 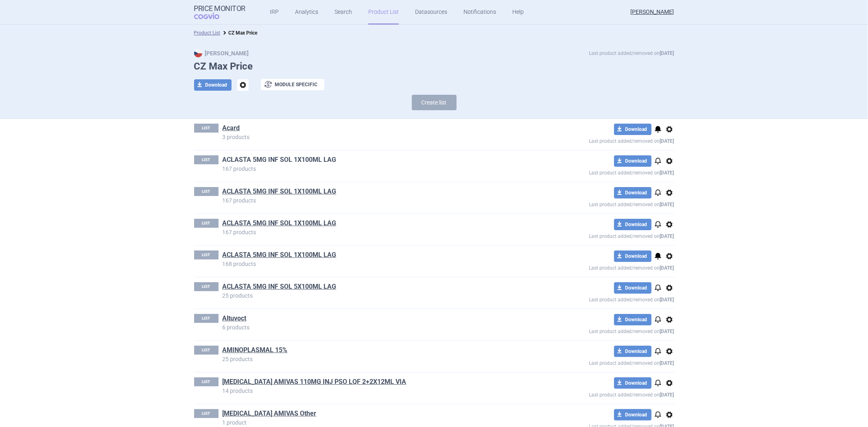 I want to click on button: Module specific, so click(x=292, y=84).